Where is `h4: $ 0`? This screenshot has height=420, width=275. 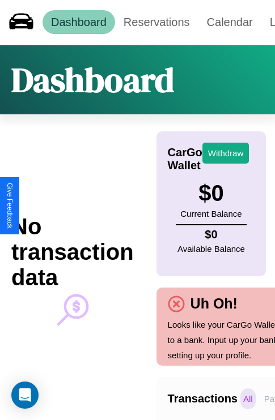
h4: $ 0 is located at coordinates (211, 235).